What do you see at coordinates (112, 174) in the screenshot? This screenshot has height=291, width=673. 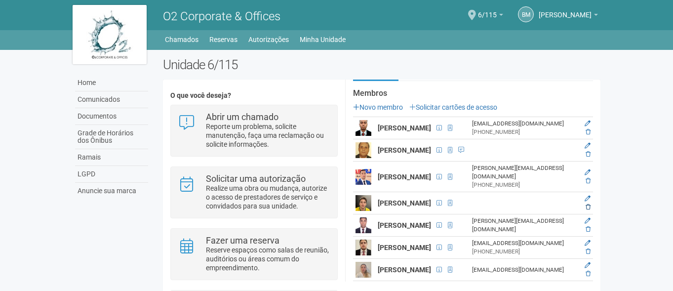 I see `a: LGPD` at bounding box center [112, 174].